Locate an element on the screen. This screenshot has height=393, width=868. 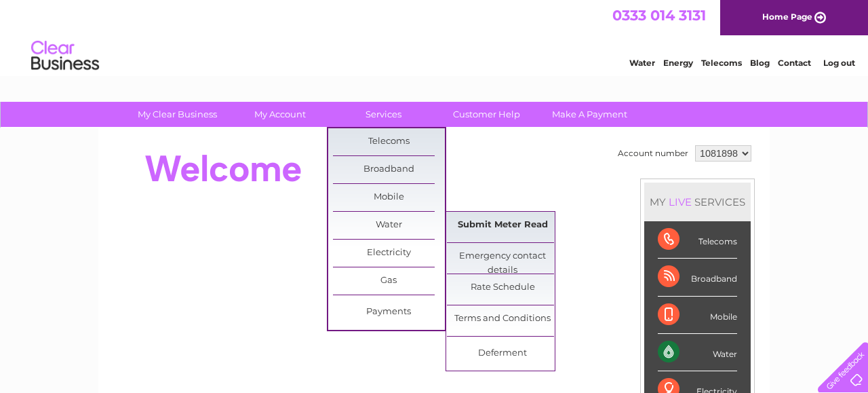
a: Log out is located at coordinates (839, 63).